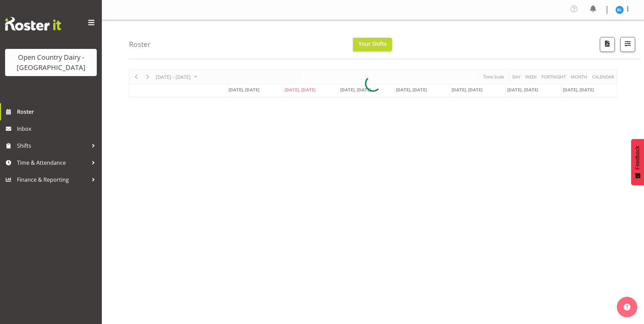 This screenshot has height=324, width=644. I want to click on span: Shifts, so click(52, 146).